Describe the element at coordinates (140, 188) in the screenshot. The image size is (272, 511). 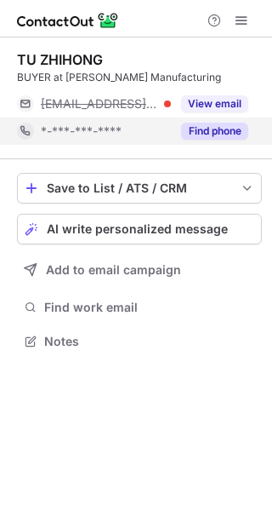
I see `button: save-profile-one-click` at that location.